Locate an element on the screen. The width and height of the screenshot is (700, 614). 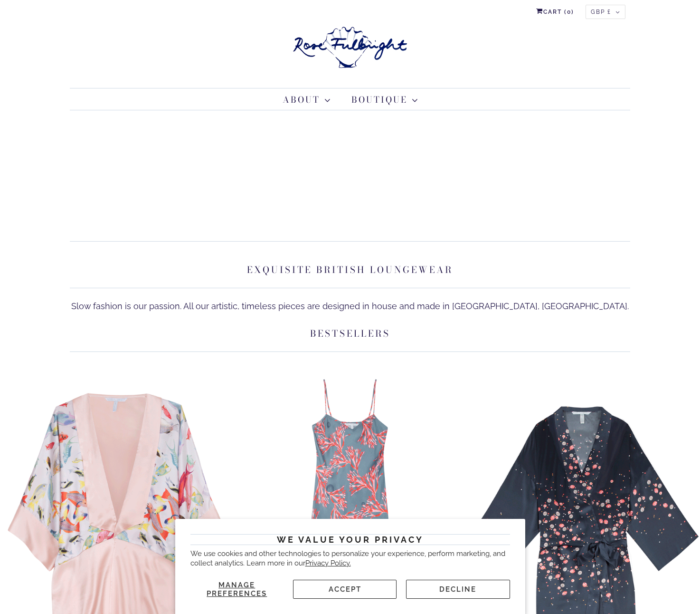
a: About is located at coordinates (306, 99).